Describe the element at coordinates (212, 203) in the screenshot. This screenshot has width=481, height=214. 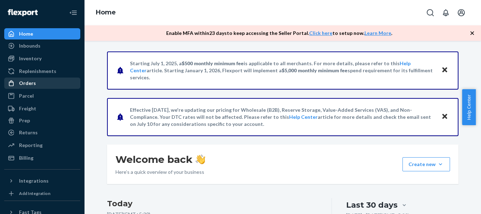
I see `h3: Today` at that location.